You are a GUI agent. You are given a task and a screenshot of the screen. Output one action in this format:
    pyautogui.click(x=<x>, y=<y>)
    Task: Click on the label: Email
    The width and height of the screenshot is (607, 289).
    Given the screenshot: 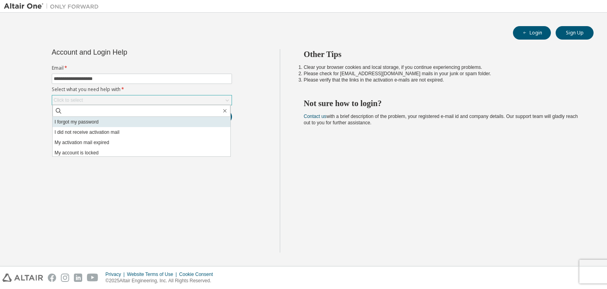 What is the action you would take?
    pyautogui.click(x=142, y=68)
    